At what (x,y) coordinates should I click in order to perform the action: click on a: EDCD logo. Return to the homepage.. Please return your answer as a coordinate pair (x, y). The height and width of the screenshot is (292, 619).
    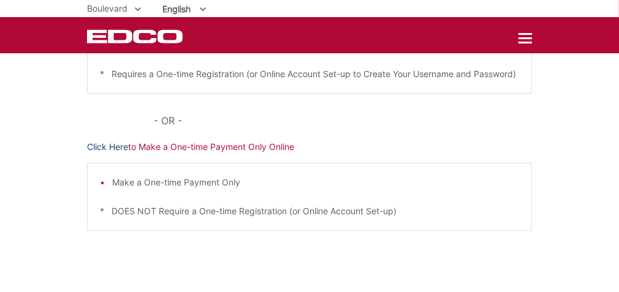
    Looking at the image, I should click on (135, 36).